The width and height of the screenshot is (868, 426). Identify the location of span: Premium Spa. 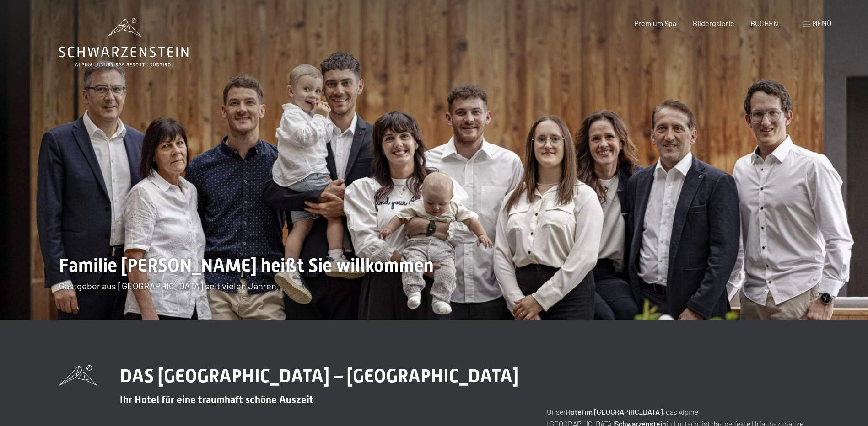
(655, 23).